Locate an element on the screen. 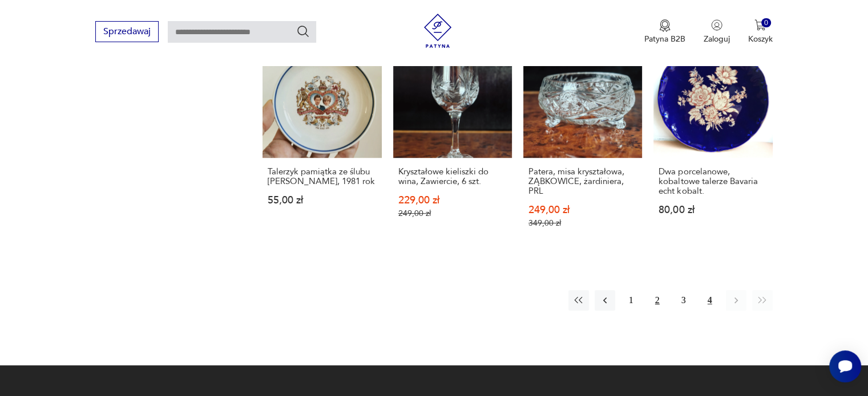 The image size is (868, 396). a: Produkt wyprzedanyKryształowe kieliszki do wina, Zawiercie, 6 szt.Kryształowe kieliszki do wina, ... is located at coordinates (453, 144).